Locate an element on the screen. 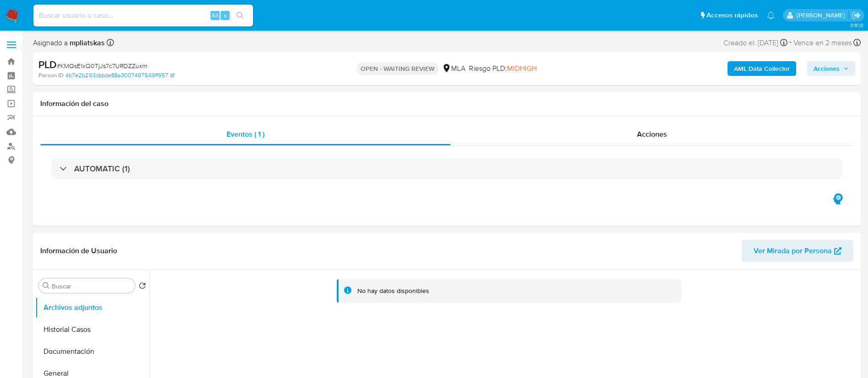  b: Person ID is located at coordinates (51, 76).